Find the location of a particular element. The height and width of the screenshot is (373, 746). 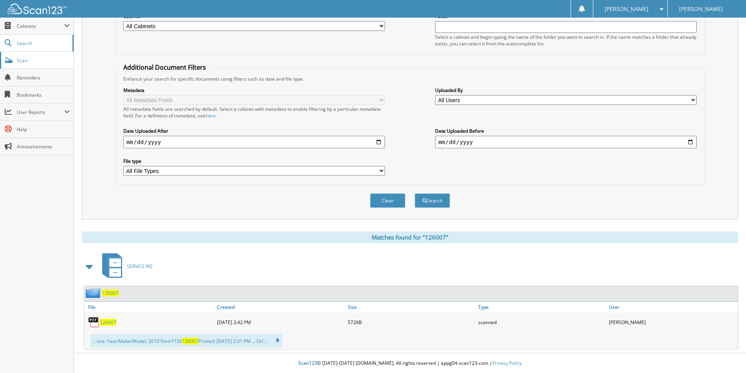

img: folder2.png is located at coordinates (94, 293).